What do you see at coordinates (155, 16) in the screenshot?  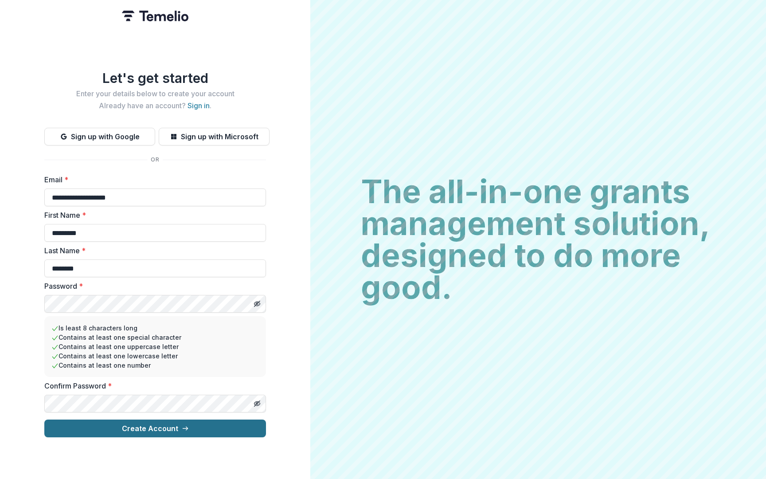 I see `img: Temelio` at bounding box center [155, 16].